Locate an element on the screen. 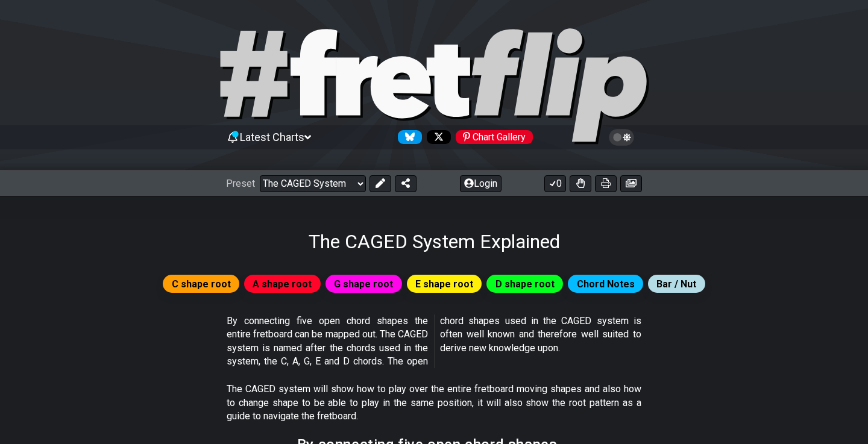  button: Create image is located at coordinates (631, 184).